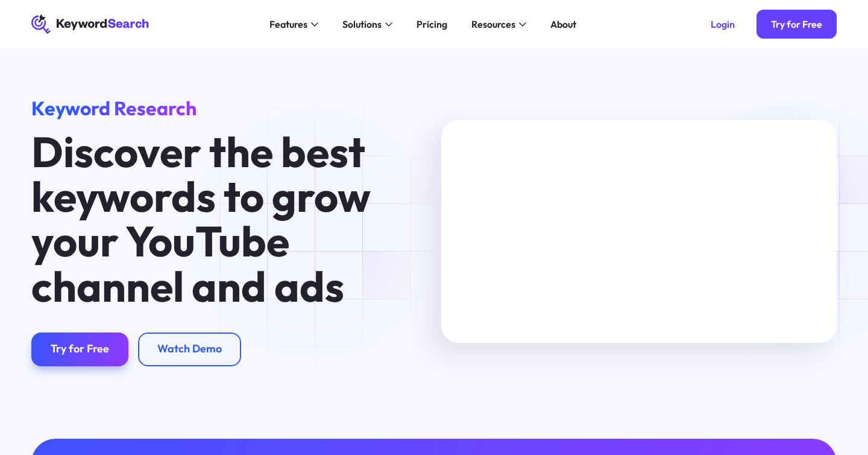  I want to click on div: About, so click(563, 24).